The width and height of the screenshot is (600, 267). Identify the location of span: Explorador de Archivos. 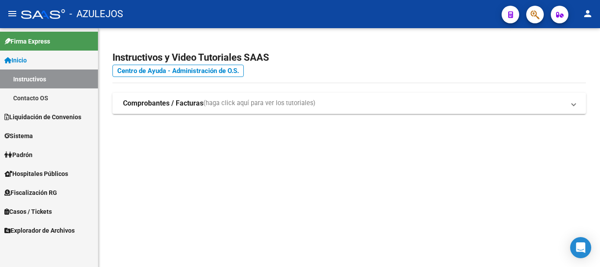
(40, 230).